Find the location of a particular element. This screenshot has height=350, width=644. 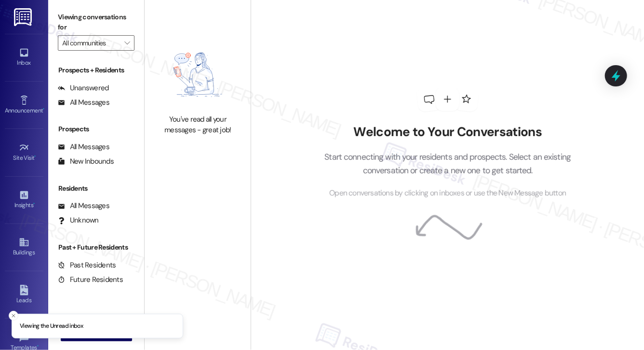

a: Insights • is located at coordinates (24, 200).